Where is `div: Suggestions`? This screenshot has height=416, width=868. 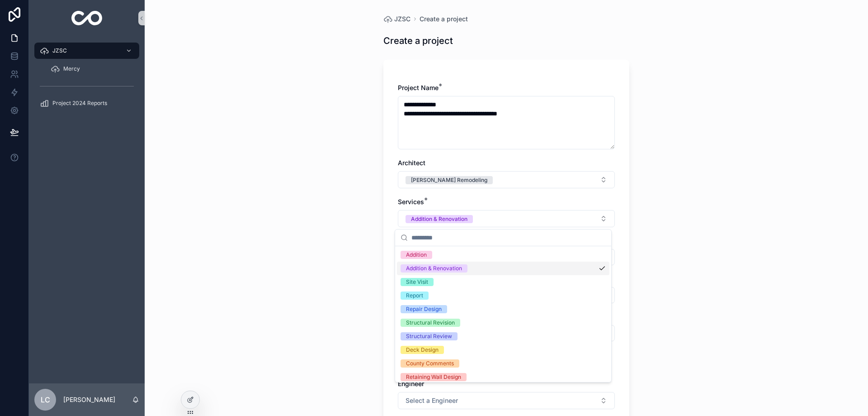
div: Suggestions is located at coordinates (503, 314).